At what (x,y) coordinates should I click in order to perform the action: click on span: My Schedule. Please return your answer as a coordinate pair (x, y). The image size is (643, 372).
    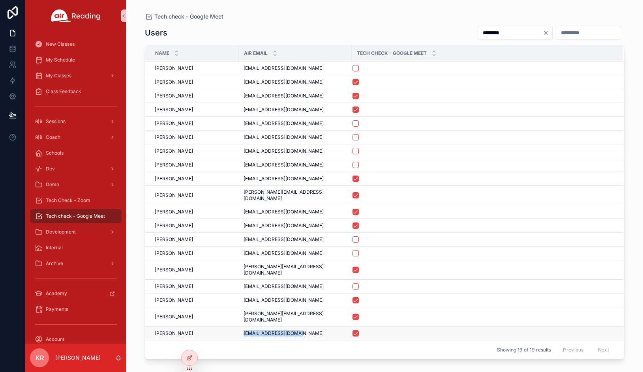
    Looking at the image, I should click on (60, 60).